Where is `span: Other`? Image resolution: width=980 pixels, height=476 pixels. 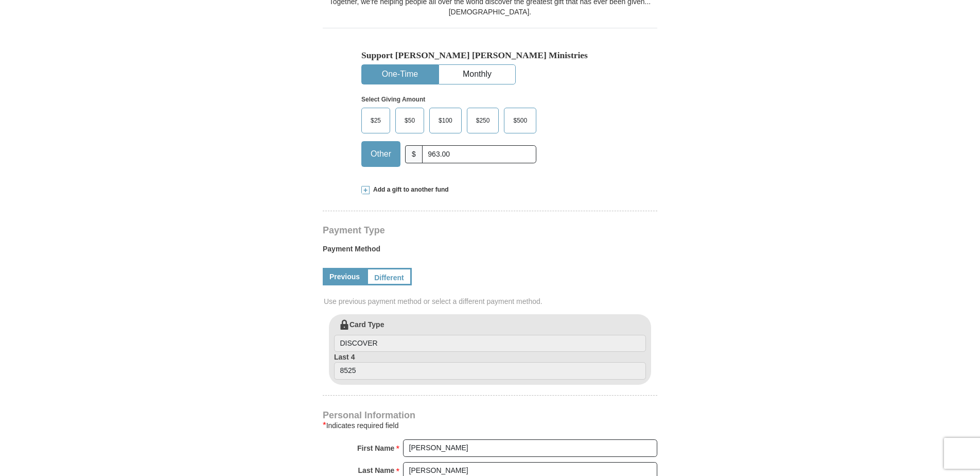
span: Other is located at coordinates (381, 154).